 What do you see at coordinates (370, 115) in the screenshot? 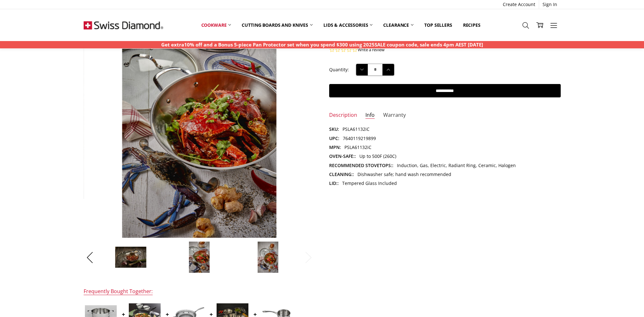
I see `a: Info` at bounding box center [370, 115].